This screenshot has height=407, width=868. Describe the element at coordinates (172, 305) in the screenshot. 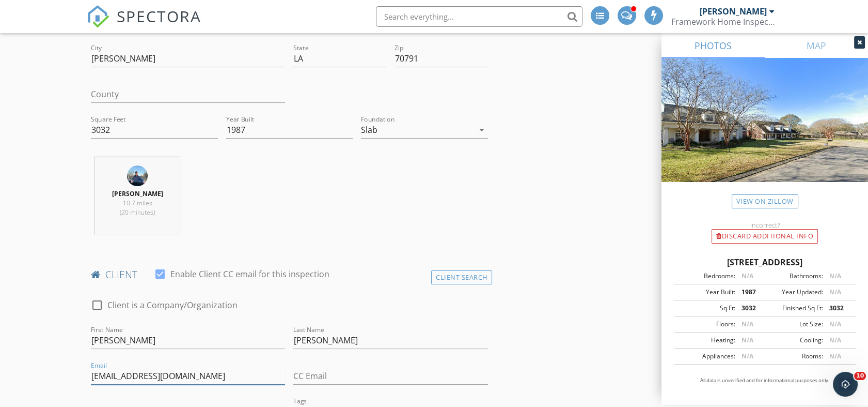

I see `label: Client is a Company/Organization` at that location.